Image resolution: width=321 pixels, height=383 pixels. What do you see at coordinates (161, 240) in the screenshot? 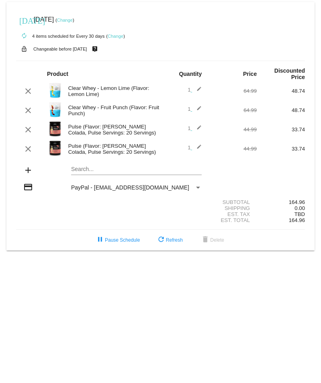
I see `mat-icon: refresh` at bounding box center [161, 240].